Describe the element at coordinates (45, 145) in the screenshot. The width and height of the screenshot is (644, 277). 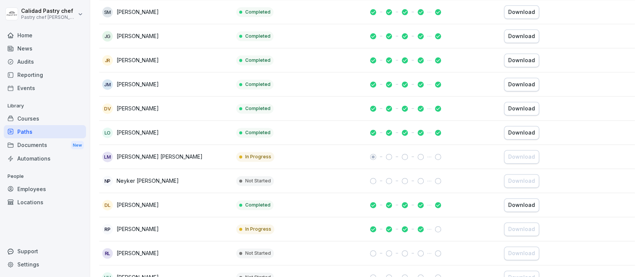
I see `a: DocumentsNew` at that location.